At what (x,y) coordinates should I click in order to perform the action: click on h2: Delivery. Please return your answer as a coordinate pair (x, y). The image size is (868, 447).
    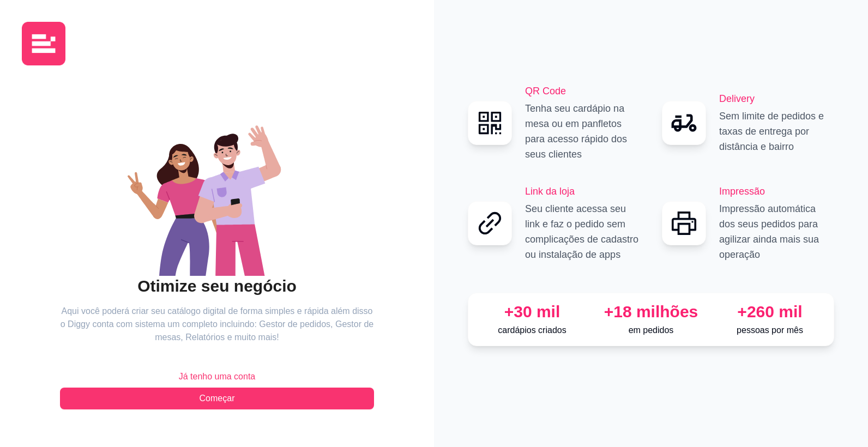
    Looking at the image, I should click on (777, 99).